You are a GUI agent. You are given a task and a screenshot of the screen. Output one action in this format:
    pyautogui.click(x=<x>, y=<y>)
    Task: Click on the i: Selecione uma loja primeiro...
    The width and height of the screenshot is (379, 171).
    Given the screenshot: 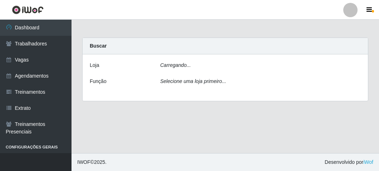 What is the action you would take?
    pyautogui.click(x=193, y=81)
    